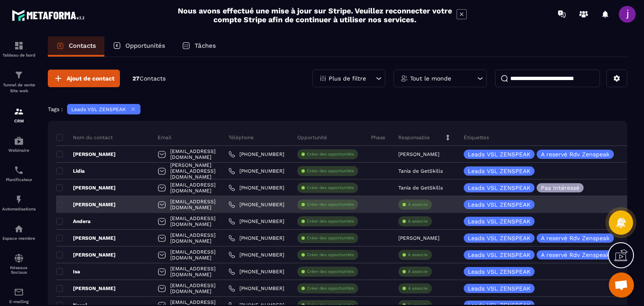  What do you see at coordinates (199, 47) in the screenshot?
I see `a: Tâches` at bounding box center [199, 47].